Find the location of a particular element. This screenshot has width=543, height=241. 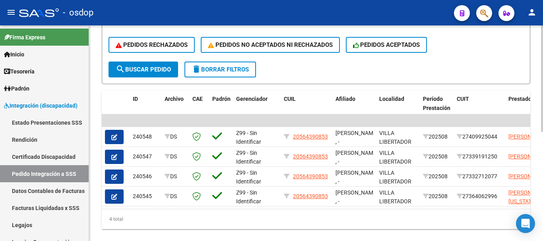

mat-icon: search is located at coordinates (120, 69).